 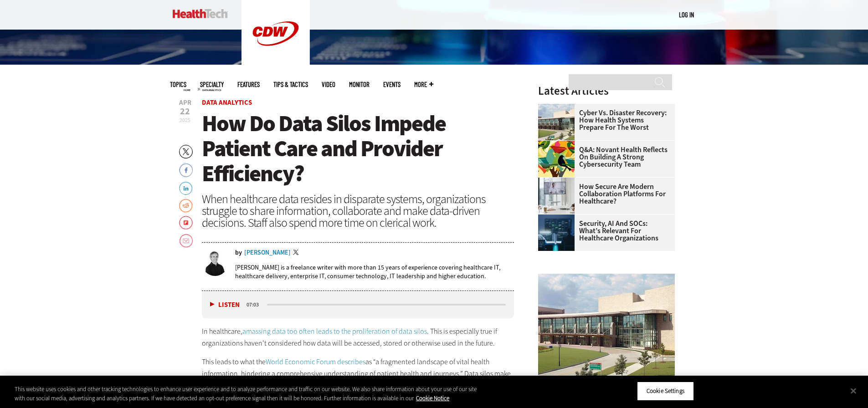 What do you see at coordinates (212, 84) in the screenshot?
I see `span: Specialty` at bounding box center [212, 84].